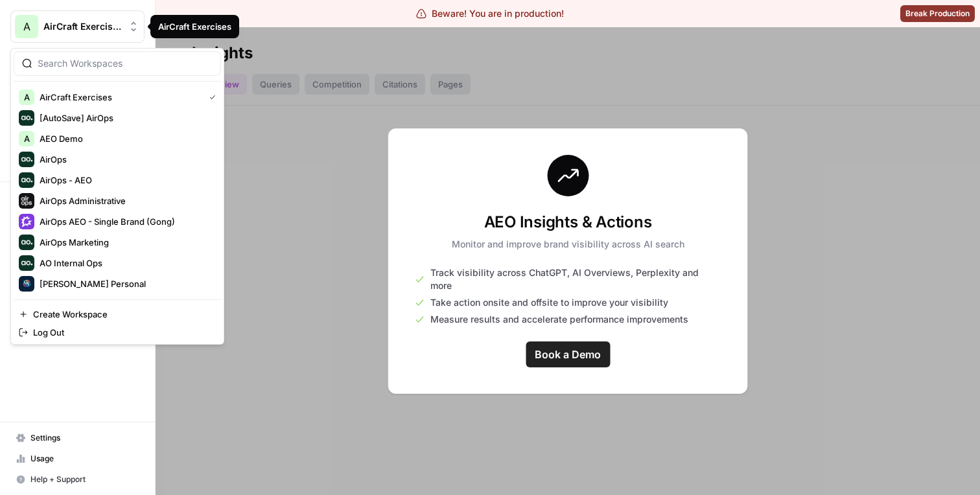 This screenshot has width=980, height=495. What do you see at coordinates (27, 201) in the screenshot?
I see `img: AirOps Administrative Logo` at bounding box center [27, 201].